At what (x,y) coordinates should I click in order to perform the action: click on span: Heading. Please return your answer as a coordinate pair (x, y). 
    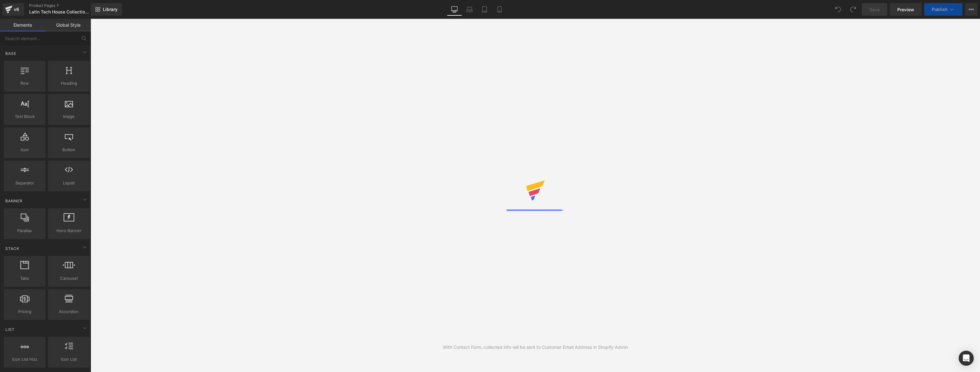
    Looking at the image, I should click on (69, 83).